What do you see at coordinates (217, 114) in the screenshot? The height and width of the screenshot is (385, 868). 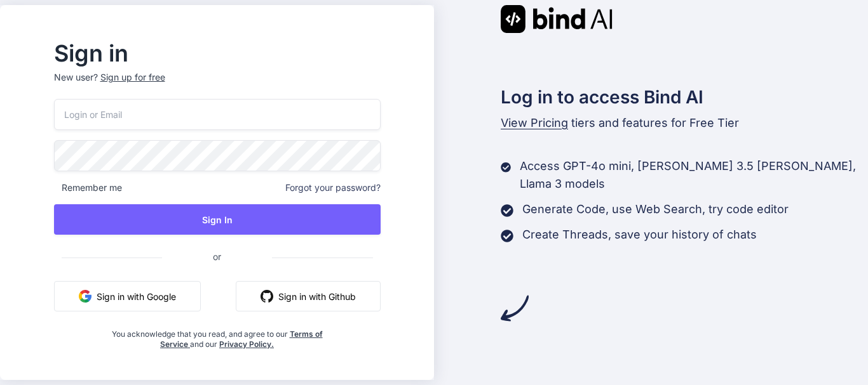 I see `input: Login or Email` at bounding box center [217, 114].